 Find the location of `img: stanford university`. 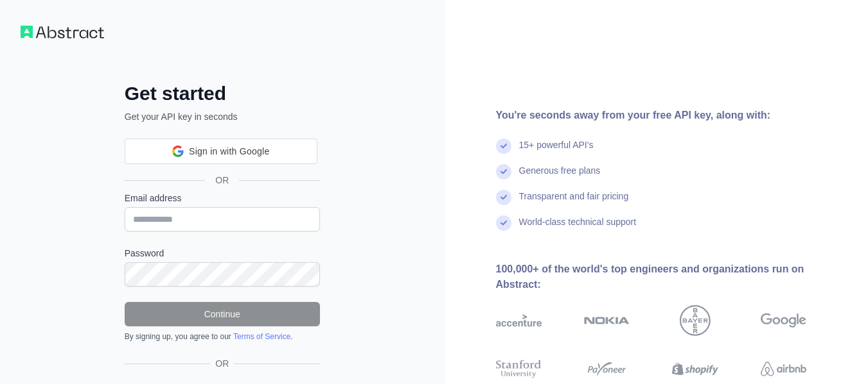

img: stanford university is located at coordinates (518, 369).